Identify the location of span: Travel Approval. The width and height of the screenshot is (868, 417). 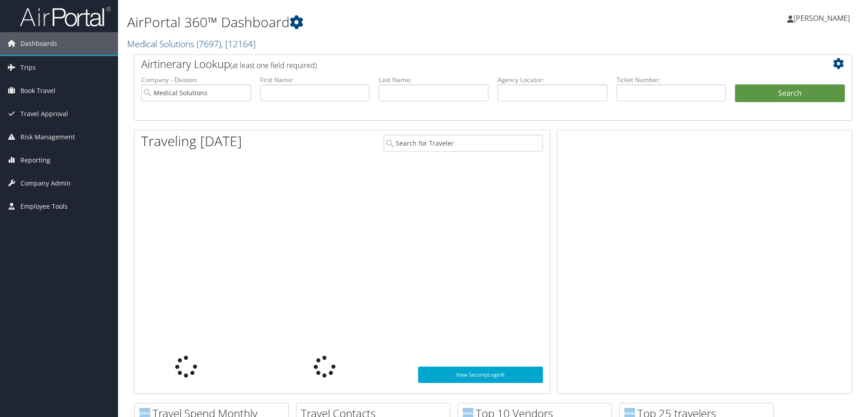
(44, 114).